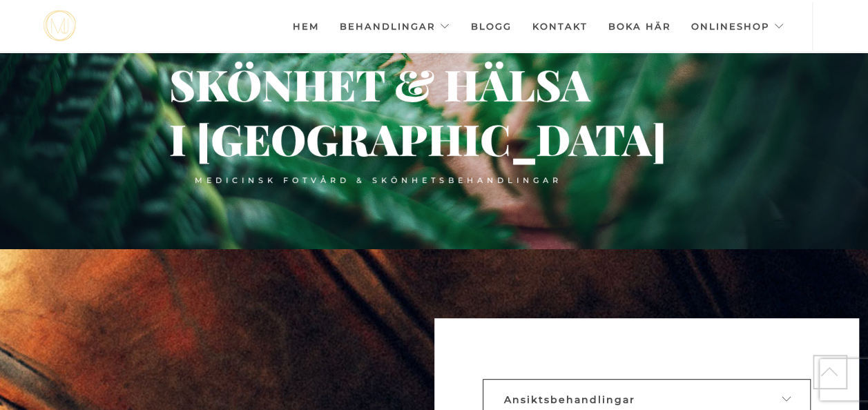  I want to click on div: Skönhet & hälsa, so click(338, 84).